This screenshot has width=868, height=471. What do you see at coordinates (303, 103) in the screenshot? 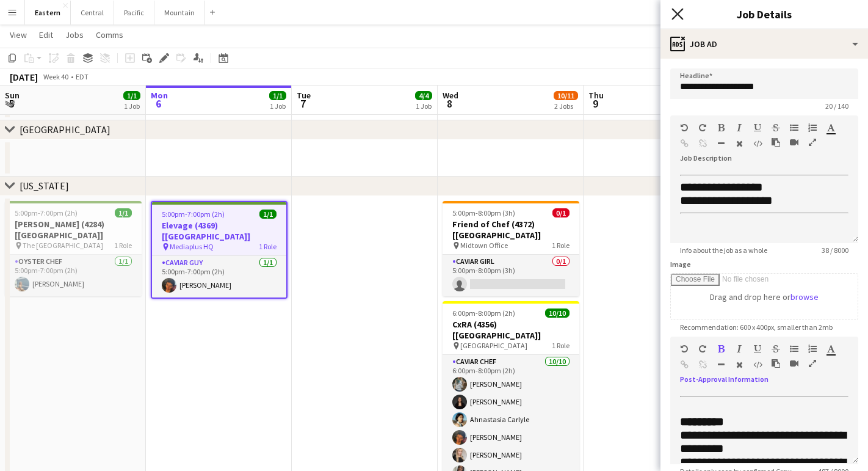
I see `span: 7` at bounding box center [303, 103].